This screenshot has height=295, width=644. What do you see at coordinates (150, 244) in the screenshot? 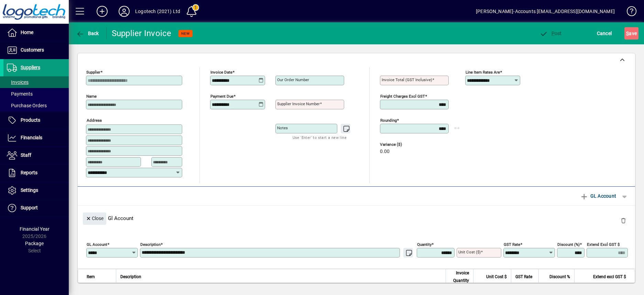
I see `mat-label: Description` at bounding box center [150, 244].